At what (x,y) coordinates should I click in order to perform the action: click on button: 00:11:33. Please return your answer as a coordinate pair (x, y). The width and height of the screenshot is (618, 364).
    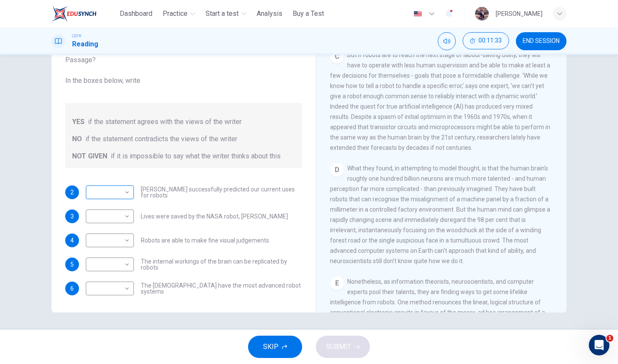
    Looking at the image, I should click on (486, 41).